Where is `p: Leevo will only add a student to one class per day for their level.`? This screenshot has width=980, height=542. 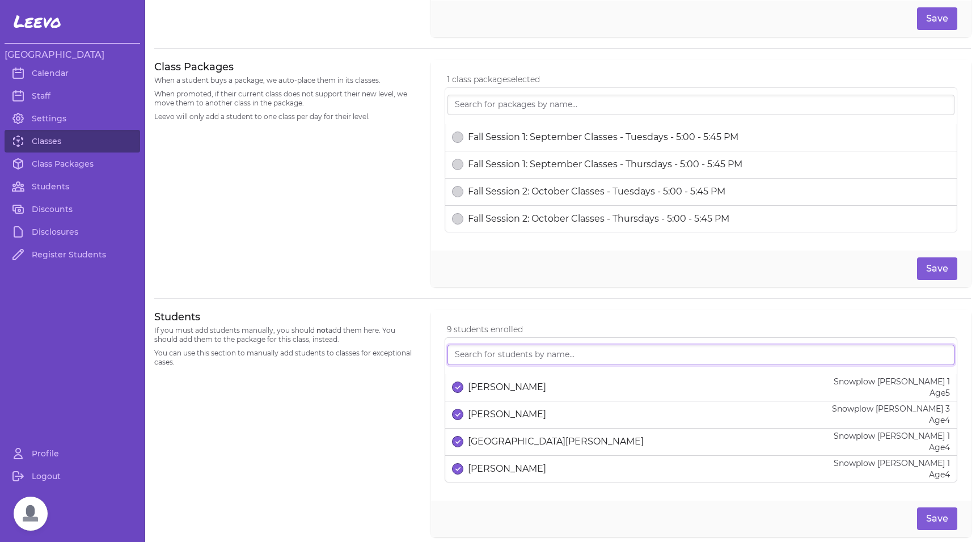 p: Leevo will only add a student to one class per day for their level. is located at coordinates (286, 117).